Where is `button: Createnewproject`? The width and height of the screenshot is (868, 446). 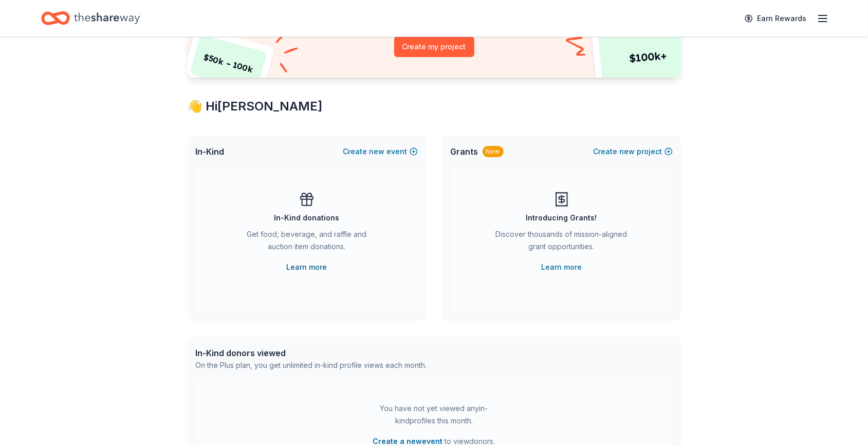 button: Createnewproject is located at coordinates (633, 152).